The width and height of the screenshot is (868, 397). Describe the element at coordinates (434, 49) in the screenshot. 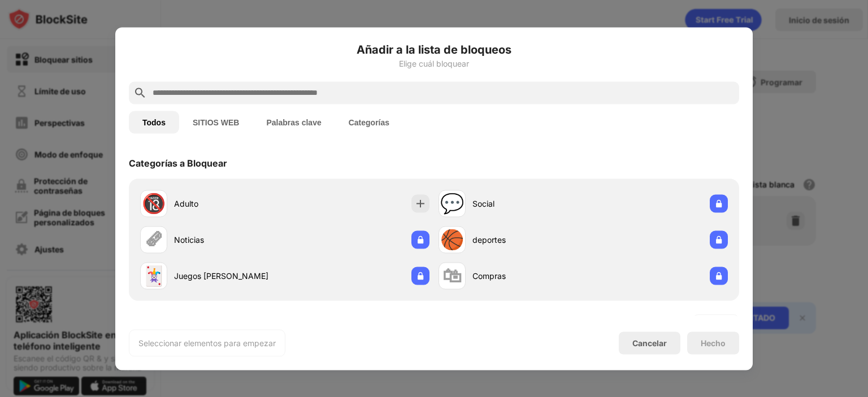

I see `font: Añadir a la lista de bloqueos` at that location.